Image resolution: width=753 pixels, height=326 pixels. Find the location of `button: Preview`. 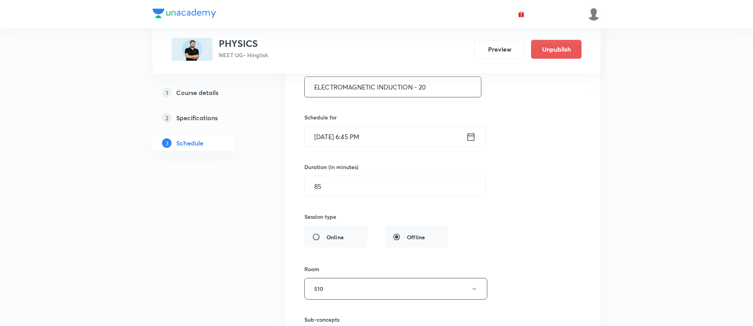

button: Preview is located at coordinates (499, 49).